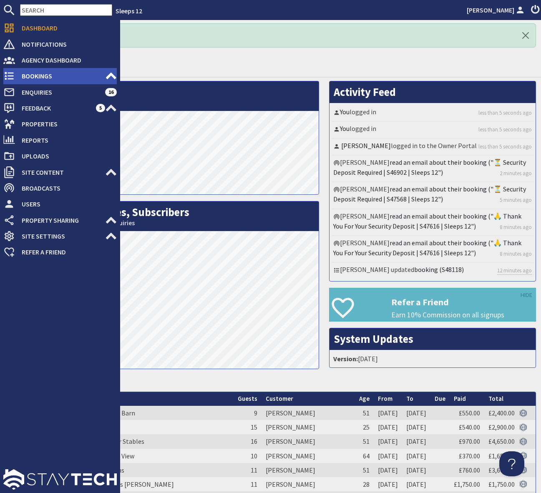  I want to click on a: £550.00, so click(469, 413).